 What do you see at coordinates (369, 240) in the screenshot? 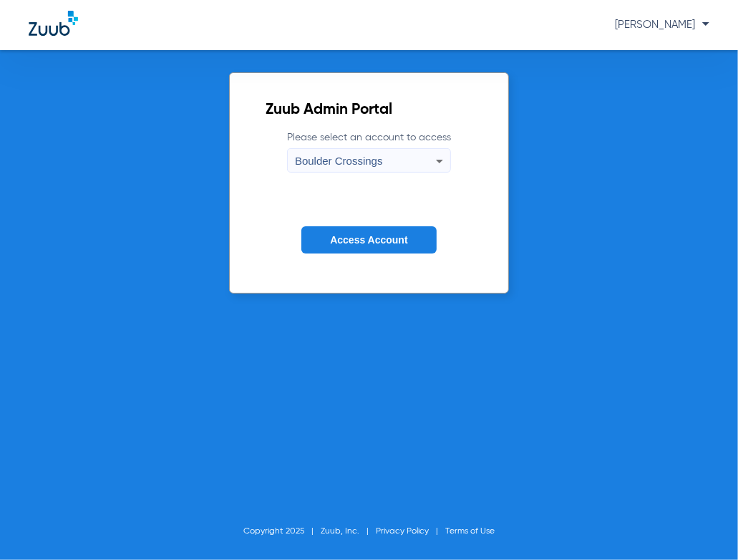
I see `span: Access Account` at bounding box center [369, 240].